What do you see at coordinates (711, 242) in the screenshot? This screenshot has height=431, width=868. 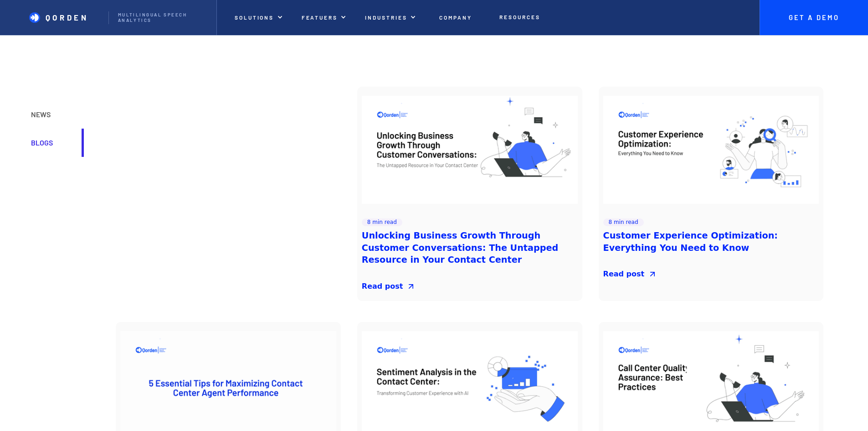 I see `a: Customer Experience Optimization: Everything You Need to Know` at bounding box center [711, 242].